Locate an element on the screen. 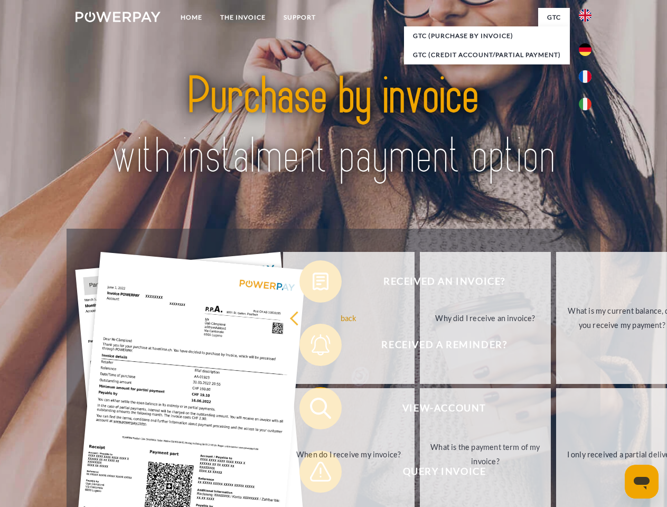  a: GTC (Credit account/partial payment) is located at coordinates (487, 55).